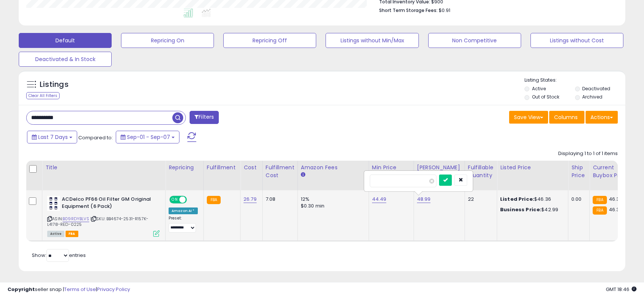 The image size is (644, 297). What do you see at coordinates (53, 137) in the screenshot?
I see `span: Last 7 Days` at bounding box center [53, 137].